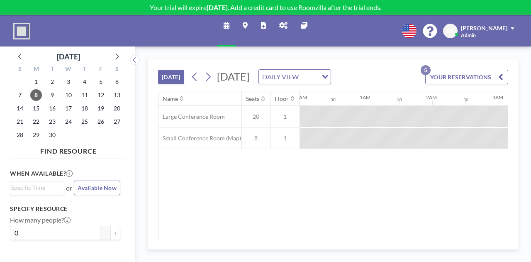 The image size is (531, 262). I want to click on span: Thursday, September 25, 2025, so click(85, 122).